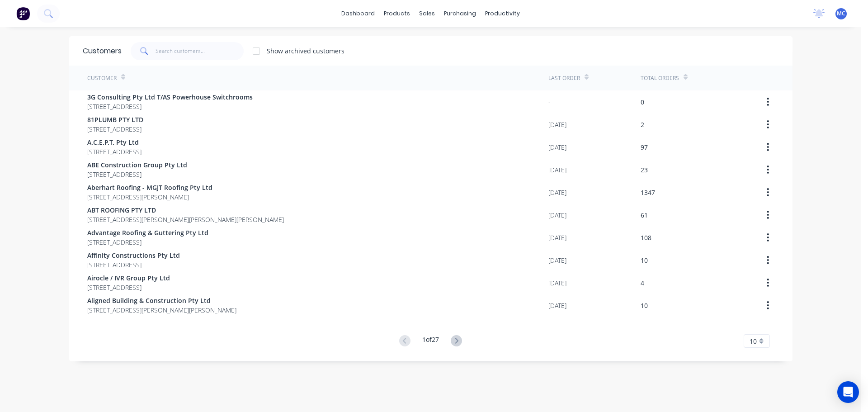  What do you see at coordinates (648, 192) in the screenshot?
I see `div: 1347` at bounding box center [648, 192].